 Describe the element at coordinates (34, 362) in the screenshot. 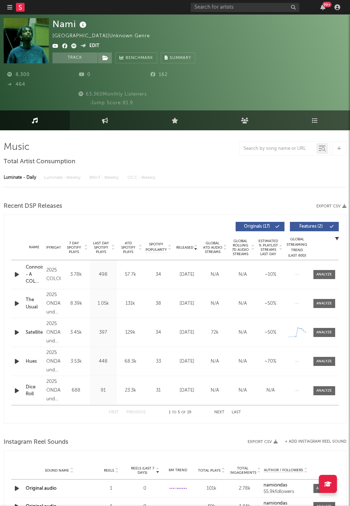

I see `div: Hues` at that location.